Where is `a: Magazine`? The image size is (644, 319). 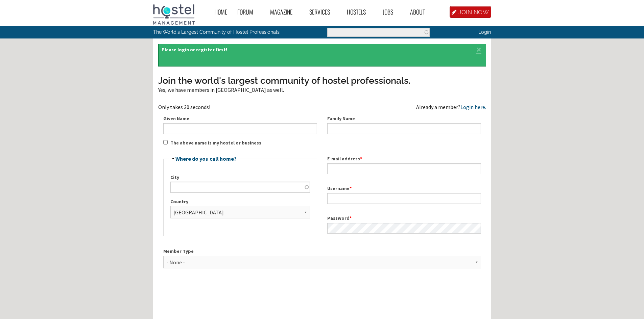
a: Magazine is located at coordinates (285, 11).